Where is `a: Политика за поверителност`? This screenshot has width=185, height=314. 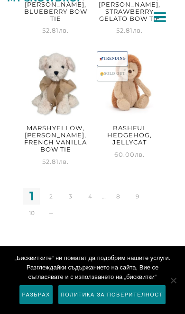 a: Политика за поверителност is located at coordinates (112, 295).